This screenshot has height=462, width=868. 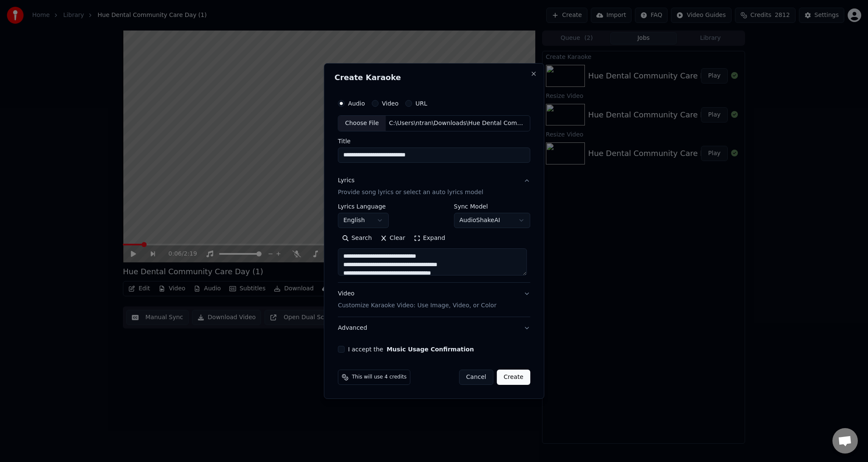 What do you see at coordinates (434, 141) in the screenshot?
I see `label: Title` at bounding box center [434, 141].